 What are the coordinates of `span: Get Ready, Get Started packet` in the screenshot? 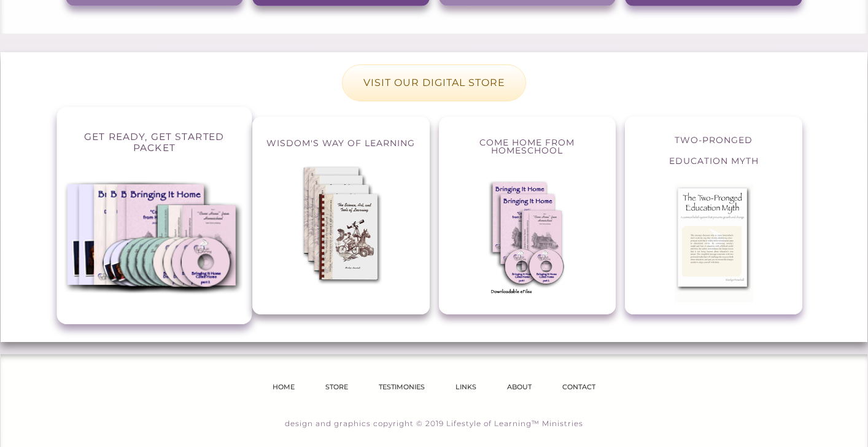 It's located at (154, 142).